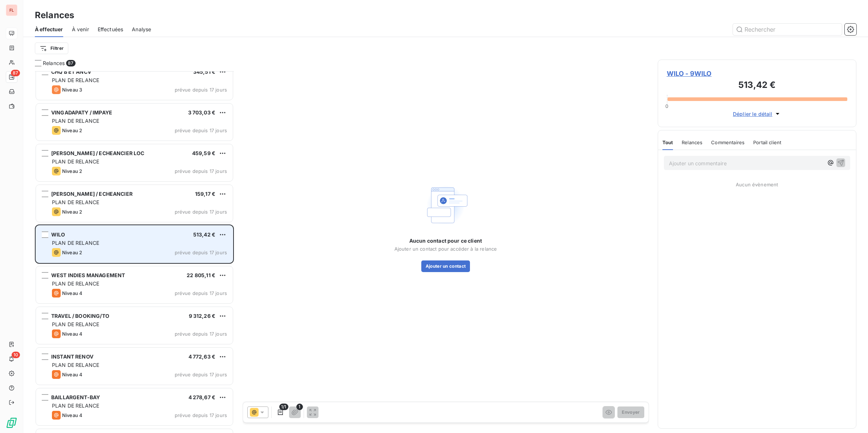 The height and width of the screenshot is (433, 868). Describe the element at coordinates (71, 72) in the screenshot. I see `span: CHQ B ET ANCV` at that location.